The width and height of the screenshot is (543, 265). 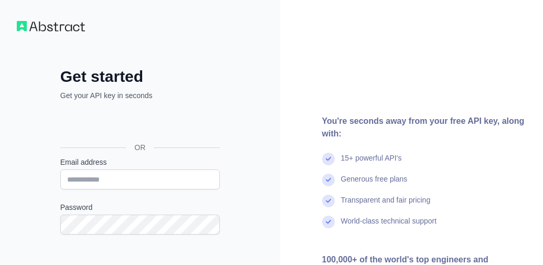 What do you see at coordinates (140, 96) in the screenshot?
I see `p: Get your API key in seconds` at bounding box center [140, 96].